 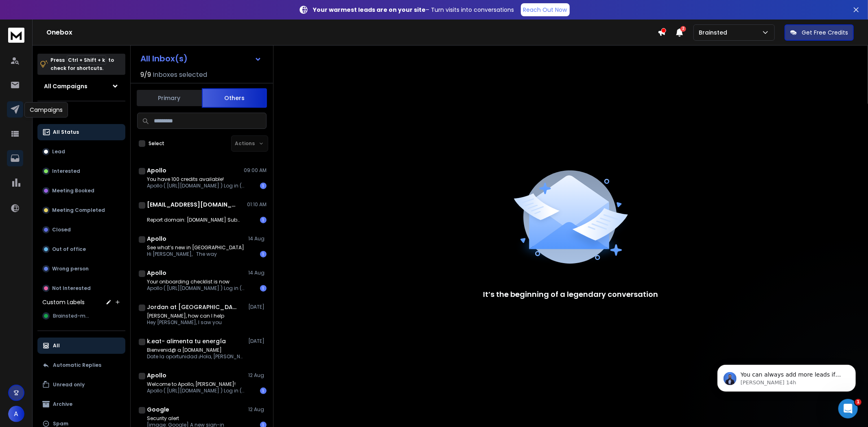 What do you see at coordinates (187, 341) in the screenshot?
I see `h1: k.eat- alimenta tu energía` at bounding box center [187, 341].